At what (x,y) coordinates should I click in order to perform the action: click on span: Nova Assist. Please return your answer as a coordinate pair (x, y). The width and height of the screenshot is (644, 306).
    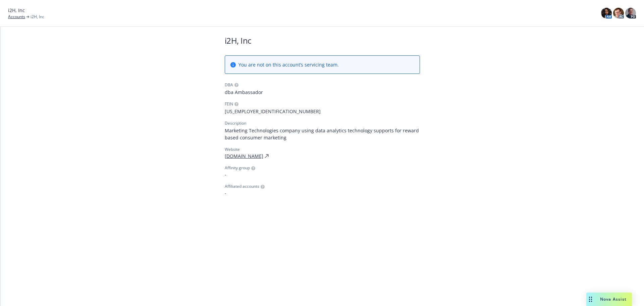
    Looking at the image, I should click on (613, 299).